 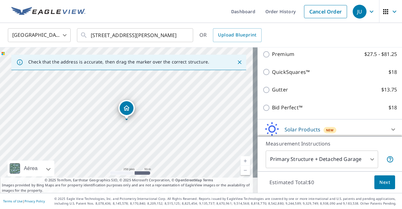 I want to click on div: Dropped pin, building 1, Residential property, 3365 W Hayduk Rd Laveen, AZ 85339, so click(x=127, y=110).